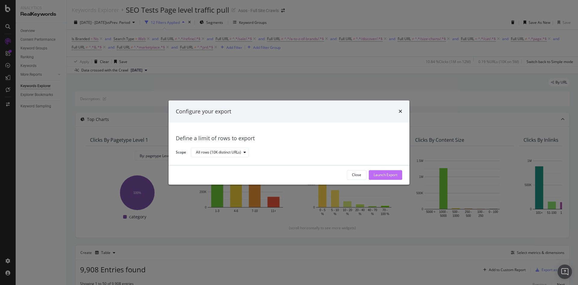  What do you see at coordinates (204, 111) in the screenshot?
I see `div: Configure your export` at bounding box center [204, 111].